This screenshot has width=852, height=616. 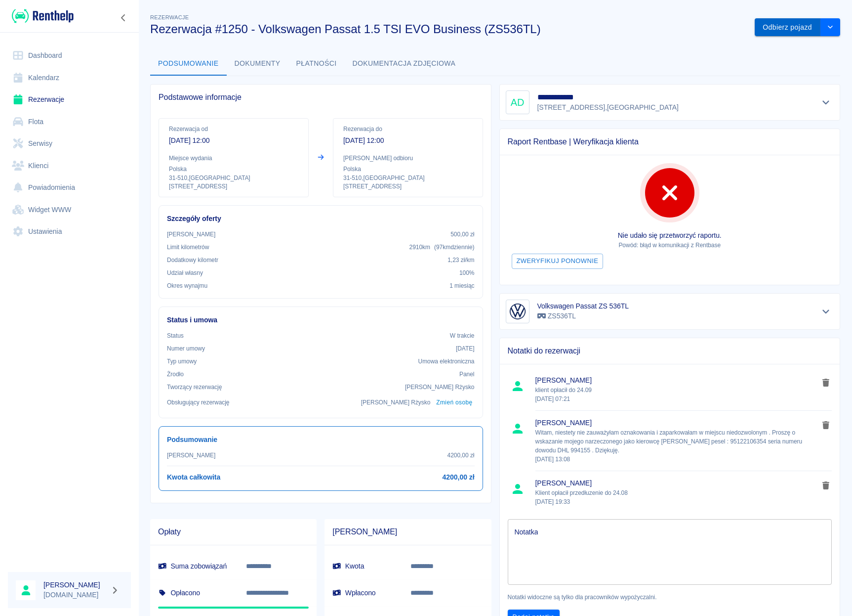 What do you see at coordinates (363, 592) in the screenshot?
I see `h6: Wpłacono` at bounding box center [363, 592].